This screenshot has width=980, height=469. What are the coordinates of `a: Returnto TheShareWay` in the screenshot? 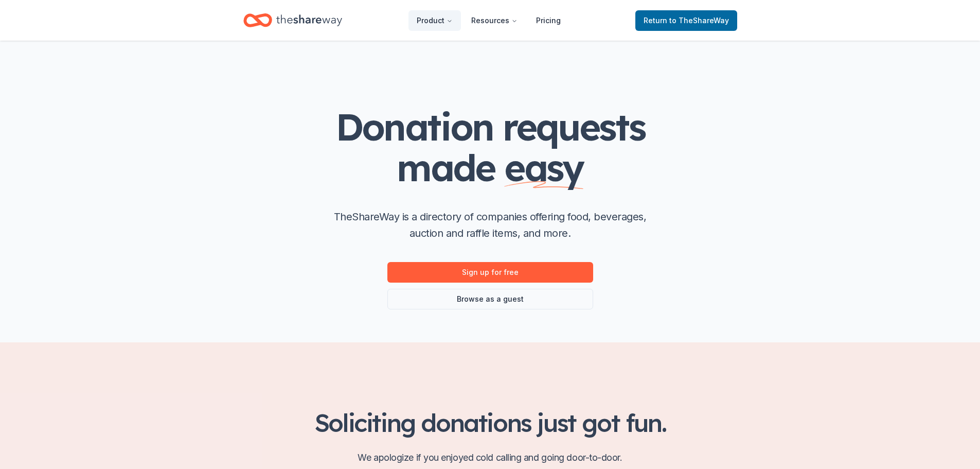 It's located at (686, 21).